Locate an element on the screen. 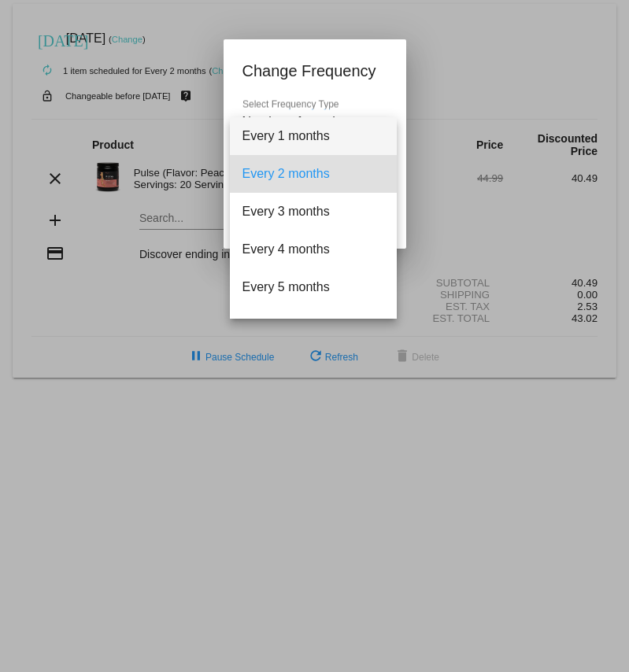 Image resolution: width=629 pixels, height=672 pixels. span: Every 6 months is located at coordinates (314, 325).